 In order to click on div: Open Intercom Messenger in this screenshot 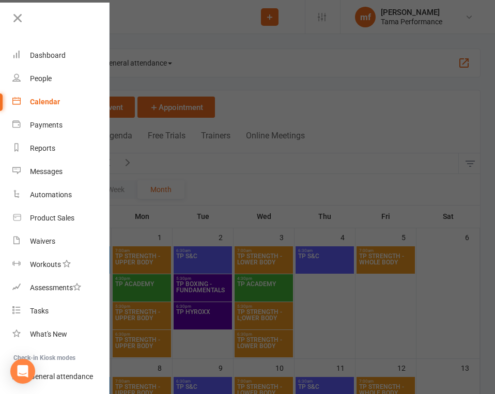, I will do `click(23, 372)`.